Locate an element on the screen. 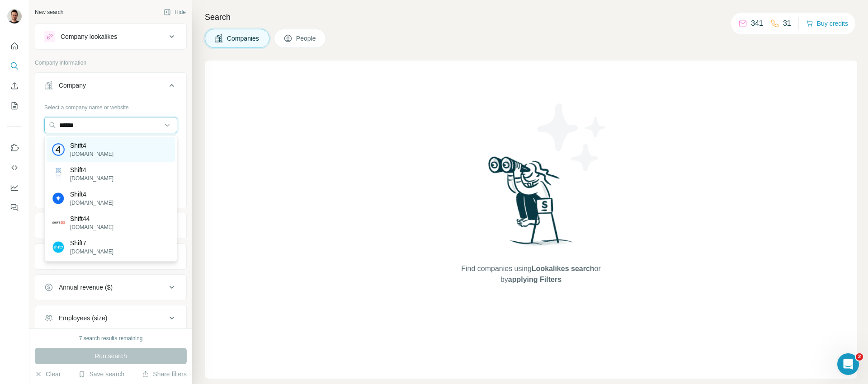 This screenshot has width=868, height=384. span: applying Filters is located at coordinates (535, 279).